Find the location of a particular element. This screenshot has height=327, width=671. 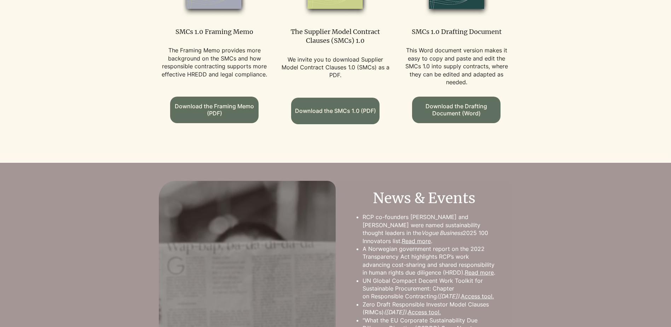

p: SMCs 1.0 Drafting Document is located at coordinates (456, 31).